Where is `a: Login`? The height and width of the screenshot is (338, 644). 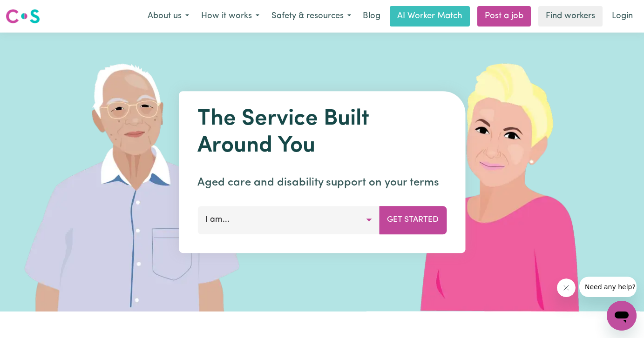
a: Login is located at coordinates (622, 16).